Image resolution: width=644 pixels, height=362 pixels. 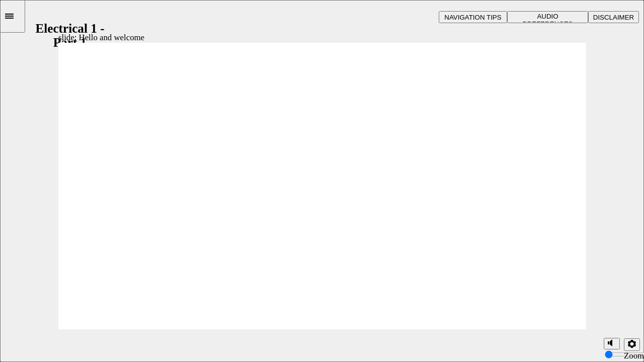 I want to click on button: Unmute (Ctrl+Alt+M), so click(x=611, y=344).